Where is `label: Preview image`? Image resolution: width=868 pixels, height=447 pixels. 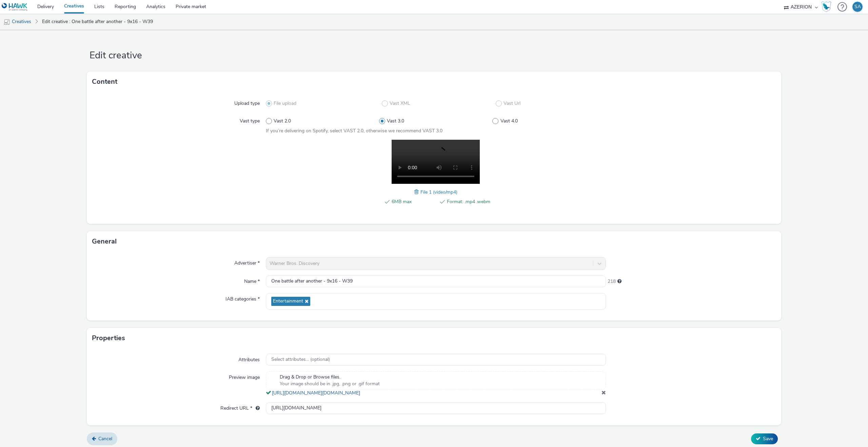 label: Preview image is located at coordinates (244, 376).